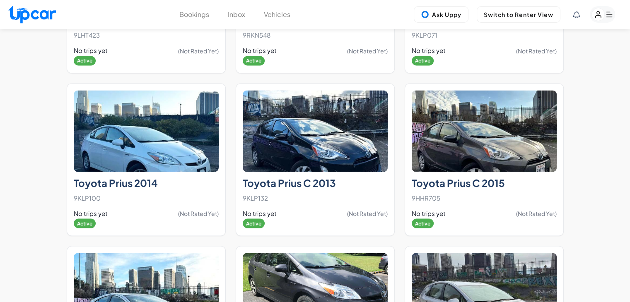 The width and height of the screenshot is (630, 302). Describe the element at coordinates (441, 14) in the screenshot. I see `button: Ask Uppy` at that location.